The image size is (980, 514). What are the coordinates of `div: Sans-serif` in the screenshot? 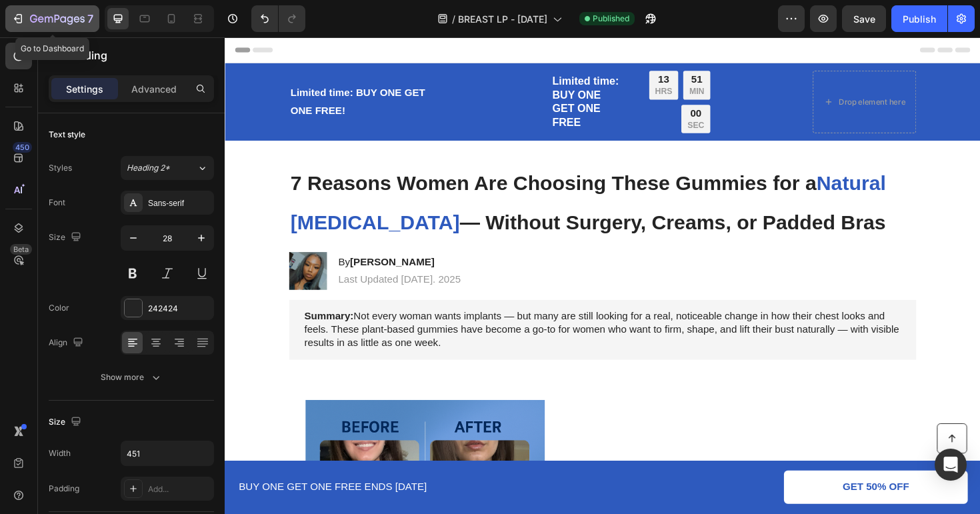 It's located at (179, 204).